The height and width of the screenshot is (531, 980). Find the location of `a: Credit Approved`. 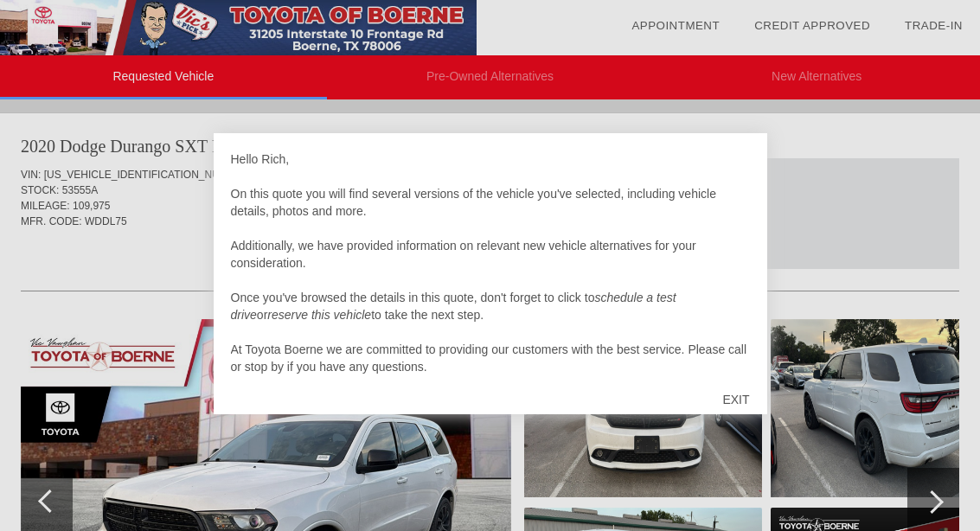

a: Credit Approved is located at coordinates (813, 25).